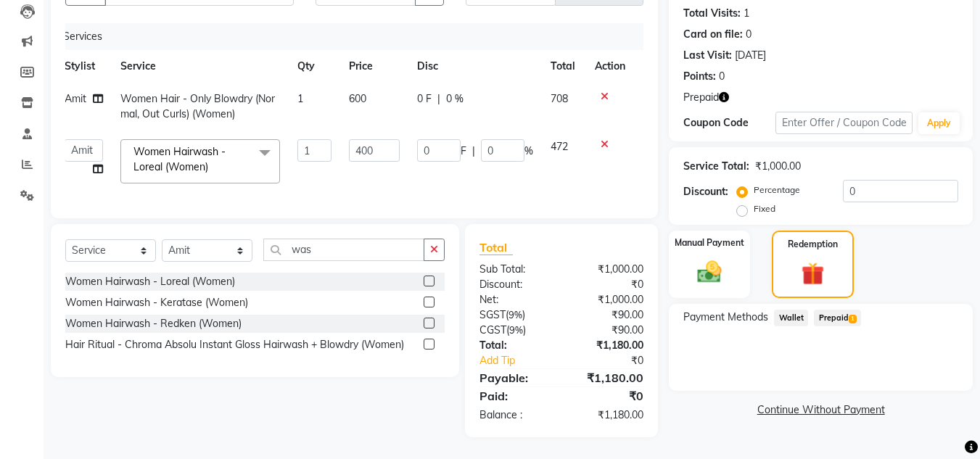 Image resolution: width=980 pixels, height=459 pixels. I want to click on div: Women Hairwash - Keratase (Women), so click(157, 302).